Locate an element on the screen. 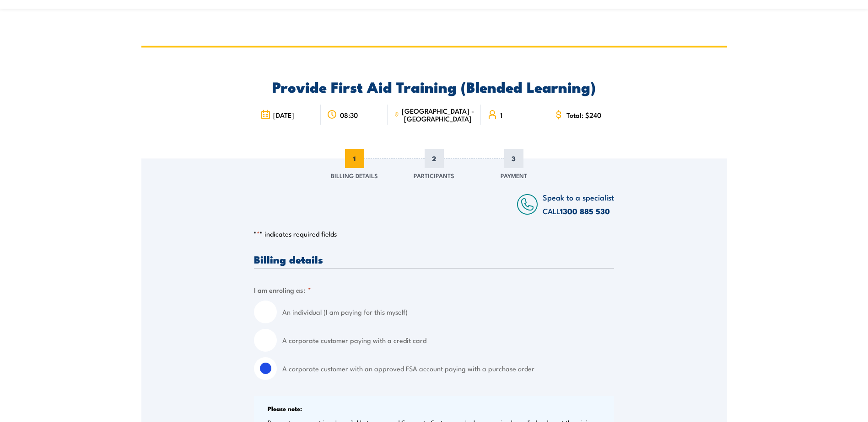 The width and height of the screenshot is (868, 422). label: An individual (I am paying for this myself) is located at coordinates (448, 312).